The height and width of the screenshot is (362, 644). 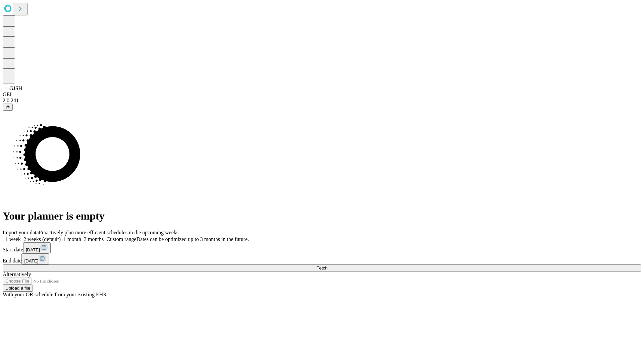 What do you see at coordinates (18, 288) in the screenshot?
I see `button: Upload a file` at bounding box center [18, 288].